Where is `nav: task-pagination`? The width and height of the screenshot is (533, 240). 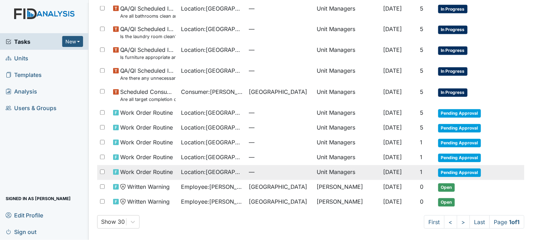
nav: task-pagination is located at coordinates (474, 222).